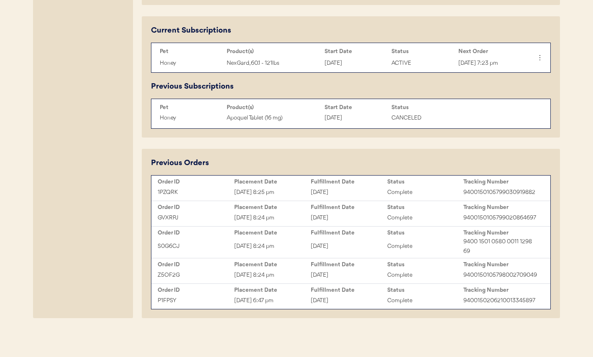 The image size is (593, 357). Describe the element at coordinates (192, 87) in the screenshot. I see `div: Previous Subscriptions` at that location.